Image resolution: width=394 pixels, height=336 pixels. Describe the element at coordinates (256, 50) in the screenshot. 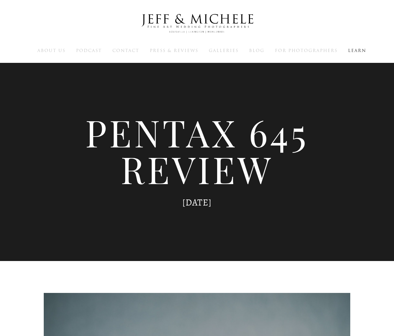

I see `span: Blog` at that location.